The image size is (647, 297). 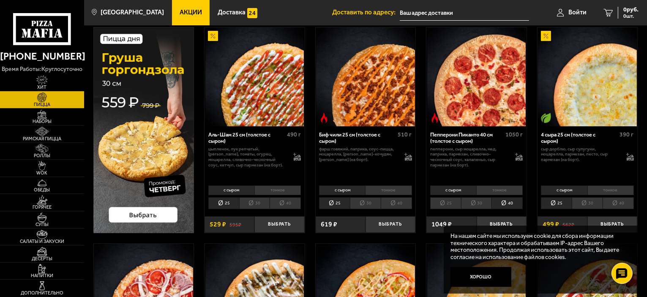 What do you see at coordinates (477, 77) in the screenshot?
I see `img: Пепперони Пиканто 40 см (толстое с сыром)` at bounding box center [477, 77].